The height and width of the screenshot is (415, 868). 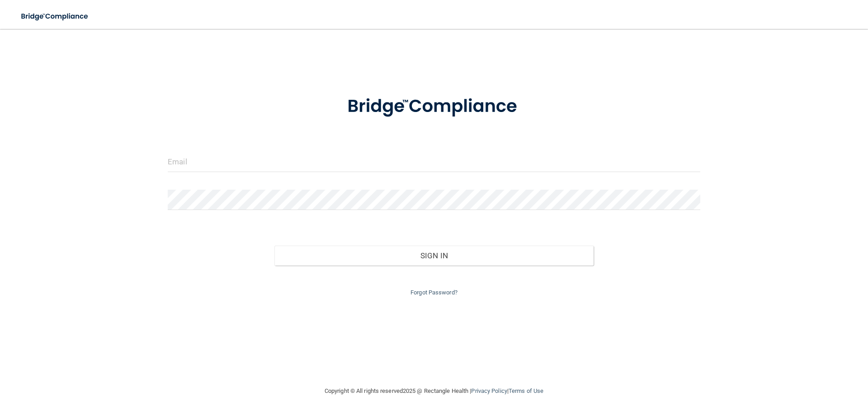 What do you see at coordinates (526, 391) in the screenshot?
I see `a: Terms of Use` at bounding box center [526, 391].